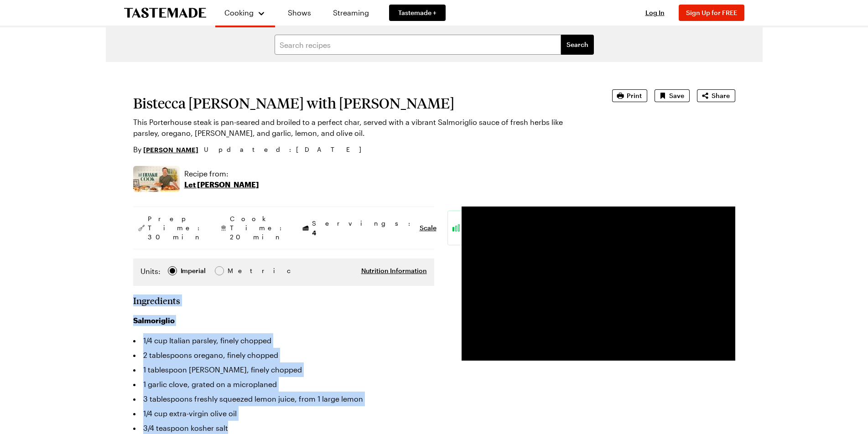  What do you see at coordinates (363, 228) in the screenshot?
I see `span: Servings:` at bounding box center [363, 228].